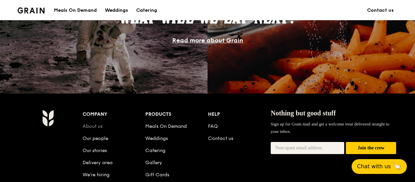 Image resolution: width=415 pixels, height=182 pixels. Describe the element at coordinates (146, 10) in the screenshot. I see `div: Catering` at that location.